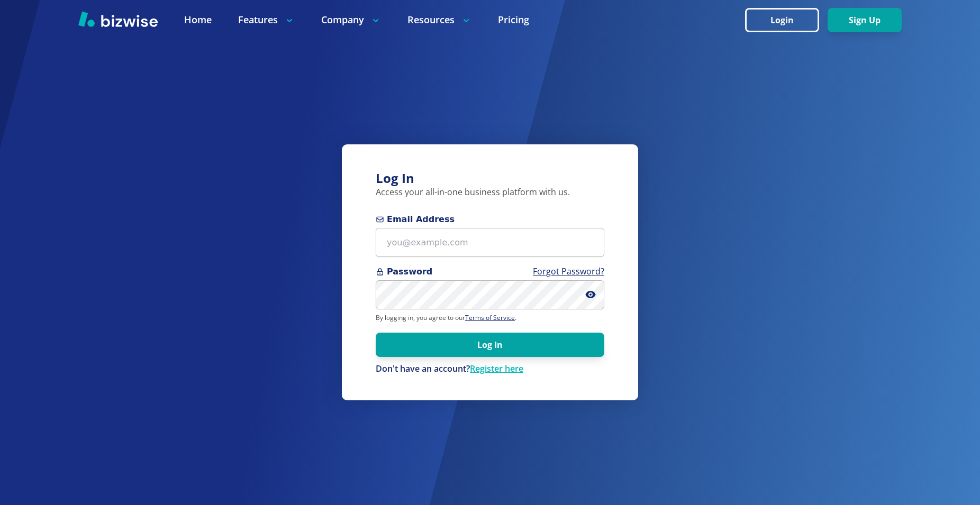 The width and height of the screenshot is (980, 505). I want to click on input: you@example.com, so click(490, 242).